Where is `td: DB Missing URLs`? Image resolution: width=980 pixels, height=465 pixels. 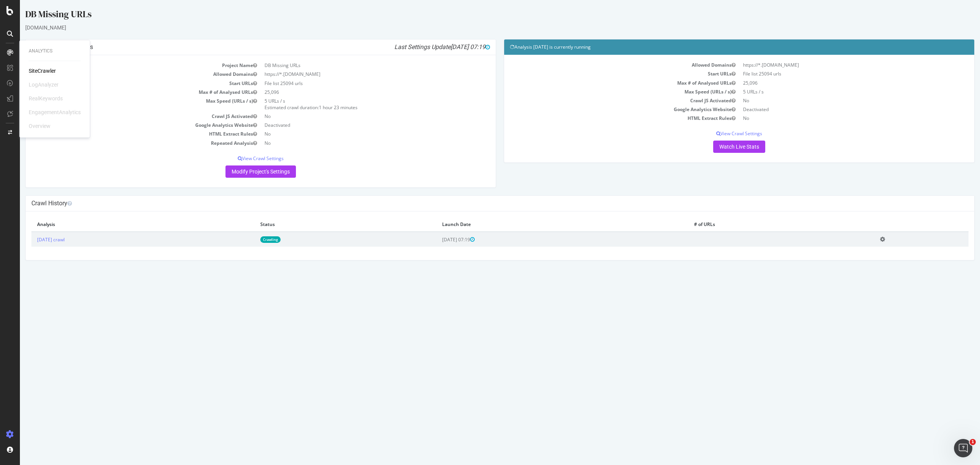 td: DB Missing URLs is located at coordinates (355, 65).